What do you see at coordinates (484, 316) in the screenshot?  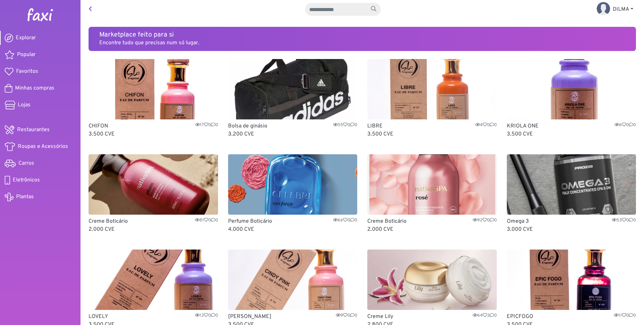 I see `span: 64 3 0` at bounding box center [484, 316].